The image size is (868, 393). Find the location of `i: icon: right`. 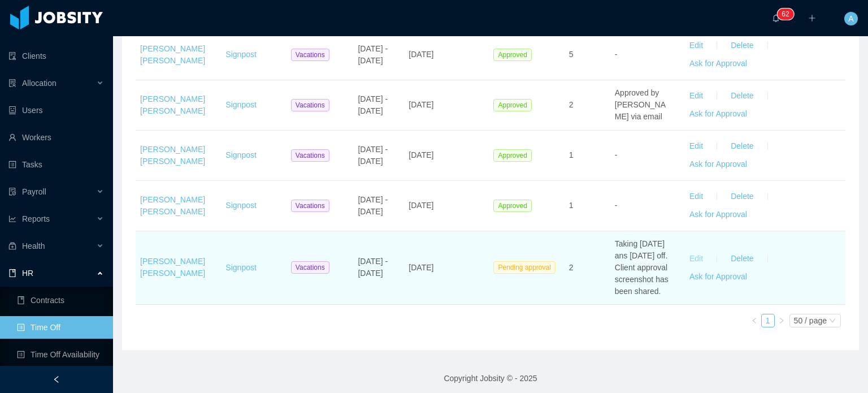

i: icon: right is located at coordinates (782, 321).